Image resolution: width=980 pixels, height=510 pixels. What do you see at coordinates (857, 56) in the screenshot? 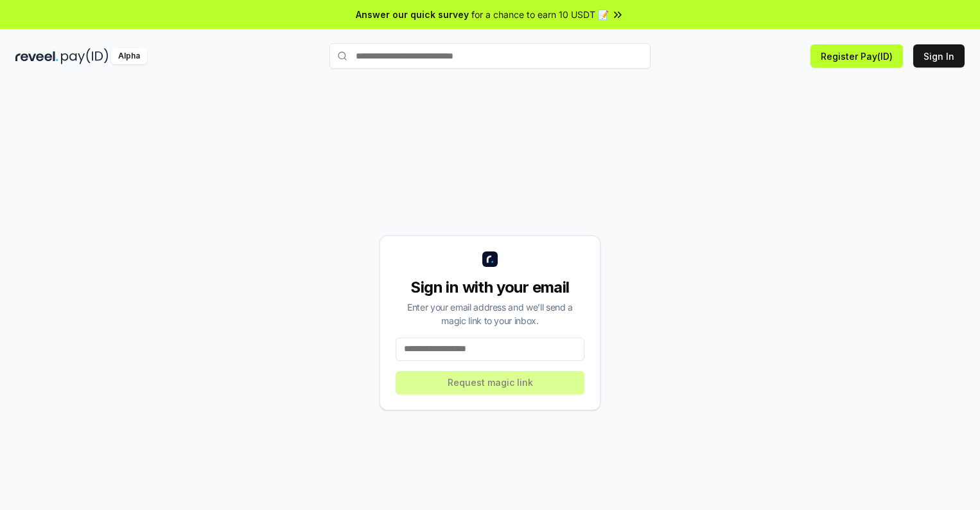
I see `button: Register Pay(ID)` at bounding box center [857, 56].